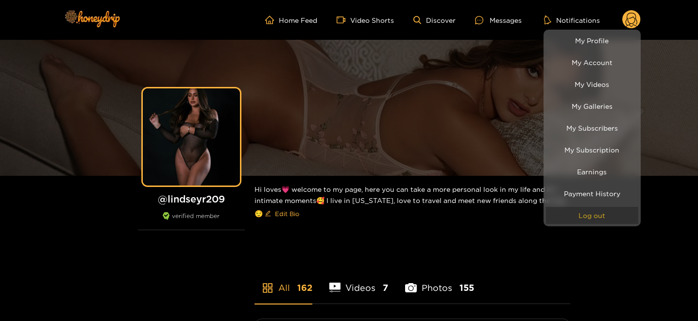  What do you see at coordinates (592, 84) in the screenshot?
I see `a: My Videos` at bounding box center [592, 84].